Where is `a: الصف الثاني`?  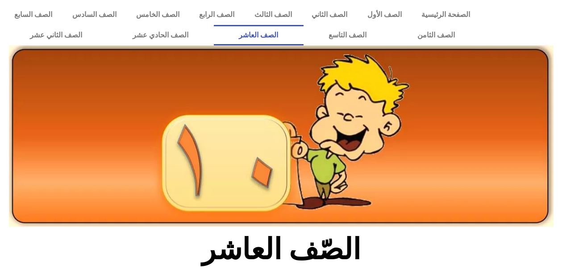 a: الصف الثاني is located at coordinates (329, 15).